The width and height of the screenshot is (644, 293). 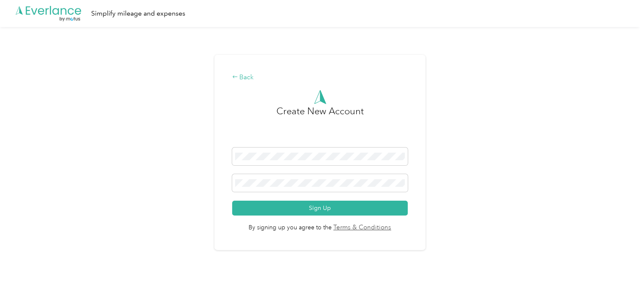 I want to click on div: Back, so click(x=320, y=78).